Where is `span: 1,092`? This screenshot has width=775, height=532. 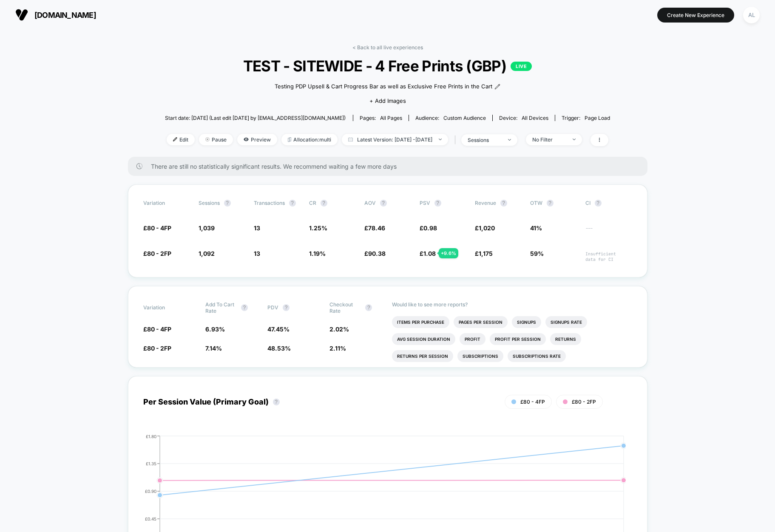
span: 1,092 is located at coordinates (207, 253).